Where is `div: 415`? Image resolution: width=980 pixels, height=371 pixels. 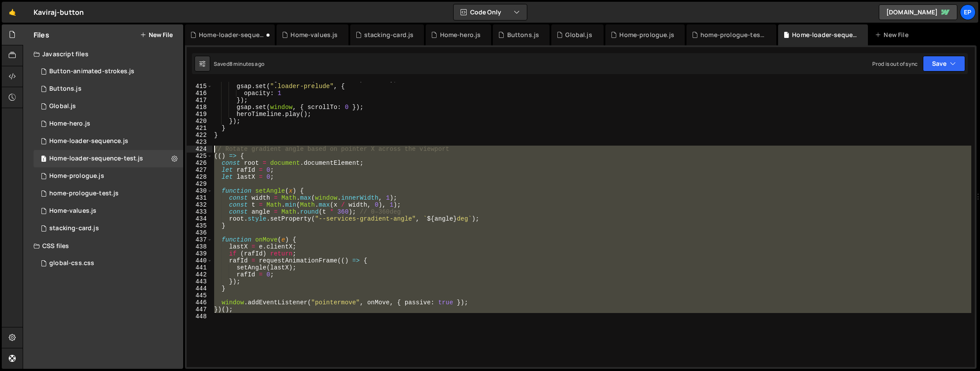
div: 415 is located at coordinates (199, 86).